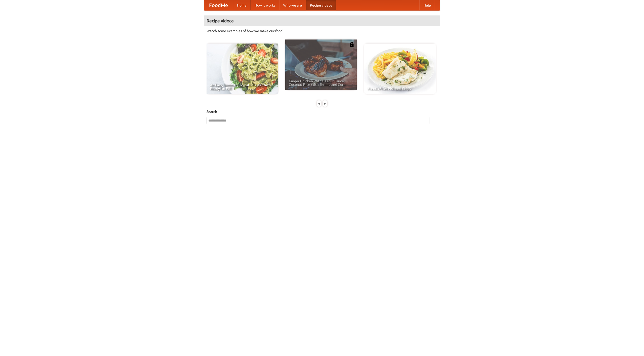 This screenshot has height=356, width=644. What do you see at coordinates (242, 87) in the screenshot?
I see `span: An Easy, Summery Tomato Pasta That's Ready for Fall` at bounding box center [242, 87].